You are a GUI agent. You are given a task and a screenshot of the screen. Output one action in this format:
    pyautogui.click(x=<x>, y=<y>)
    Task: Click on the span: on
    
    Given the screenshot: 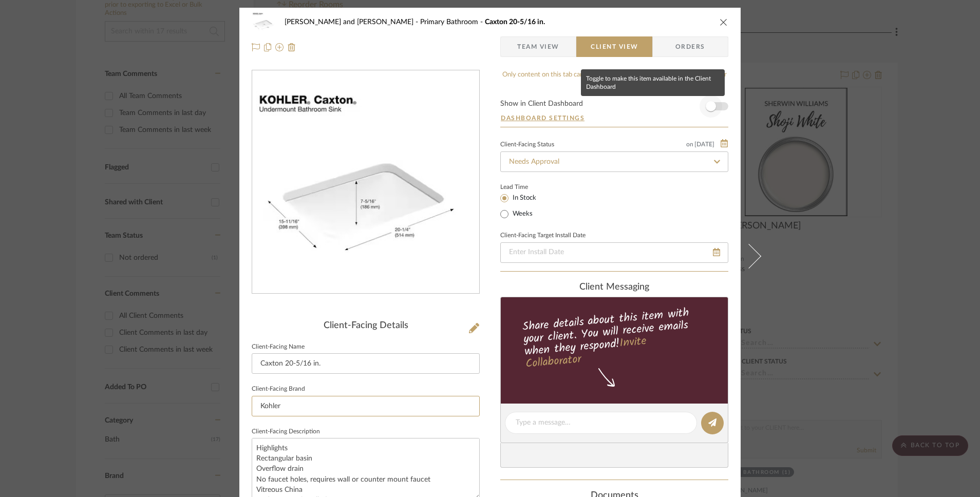 What is the action you would take?
    pyautogui.click(x=690, y=144)
    